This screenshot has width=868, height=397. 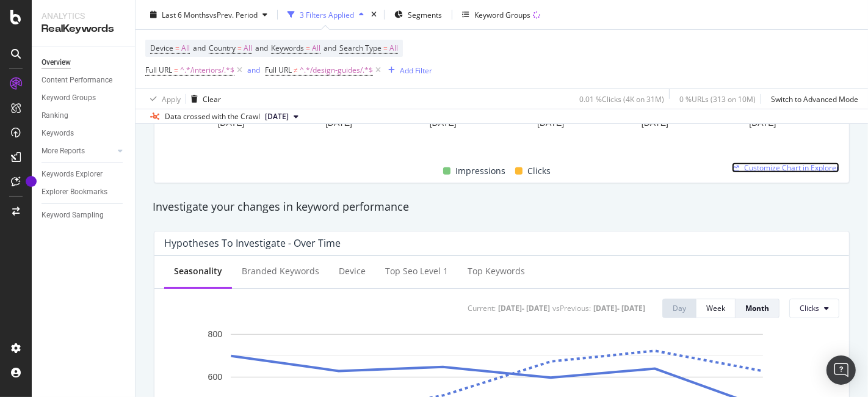 I want to click on span: Country, so click(x=222, y=48).